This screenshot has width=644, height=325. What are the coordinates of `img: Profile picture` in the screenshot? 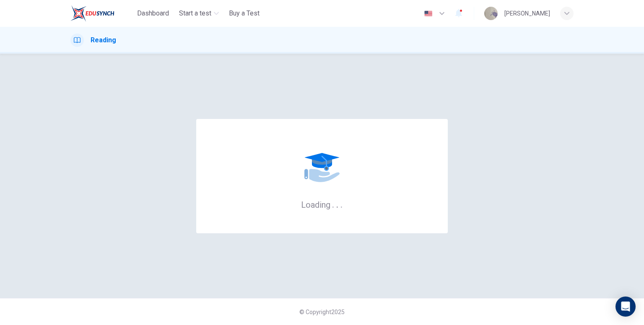 It's located at (491, 13).